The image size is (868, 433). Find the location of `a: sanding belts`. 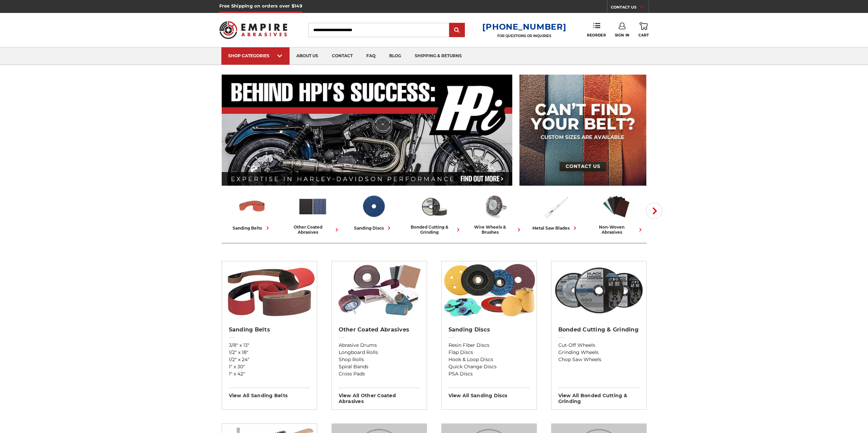

a: sanding belts is located at coordinates (252, 212).